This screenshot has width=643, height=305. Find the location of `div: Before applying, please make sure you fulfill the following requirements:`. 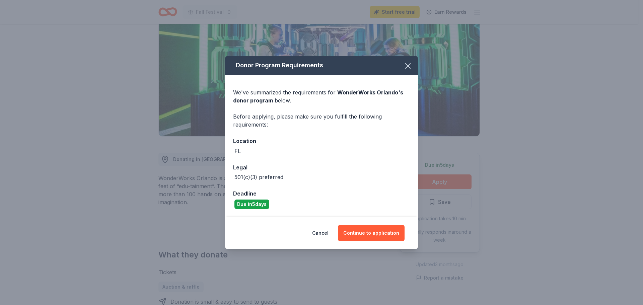

div: Before applying, please make sure you fulfill the following requirements: is located at coordinates (321, 121).